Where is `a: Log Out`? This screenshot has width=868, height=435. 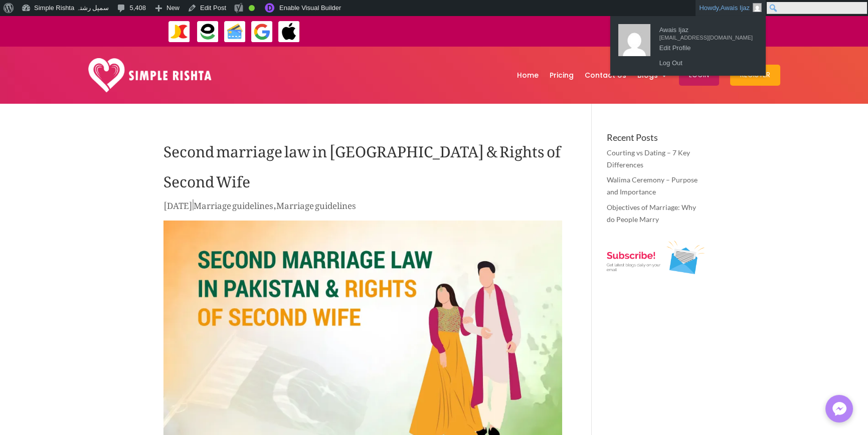 a: Log Out is located at coordinates (706, 63).